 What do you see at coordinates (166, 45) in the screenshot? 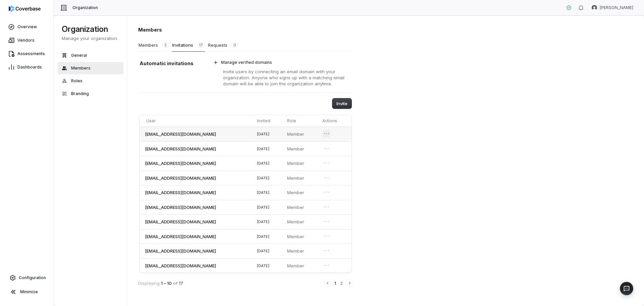
I see `span: 2` at bounding box center [166, 45].